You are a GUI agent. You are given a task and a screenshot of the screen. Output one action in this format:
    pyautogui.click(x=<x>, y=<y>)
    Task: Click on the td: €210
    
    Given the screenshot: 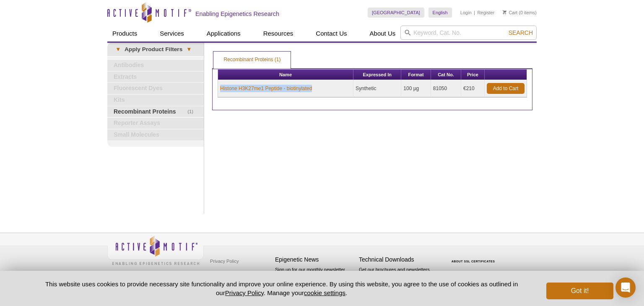 What is the action you would take?
    pyautogui.click(x=473, y=89)
    